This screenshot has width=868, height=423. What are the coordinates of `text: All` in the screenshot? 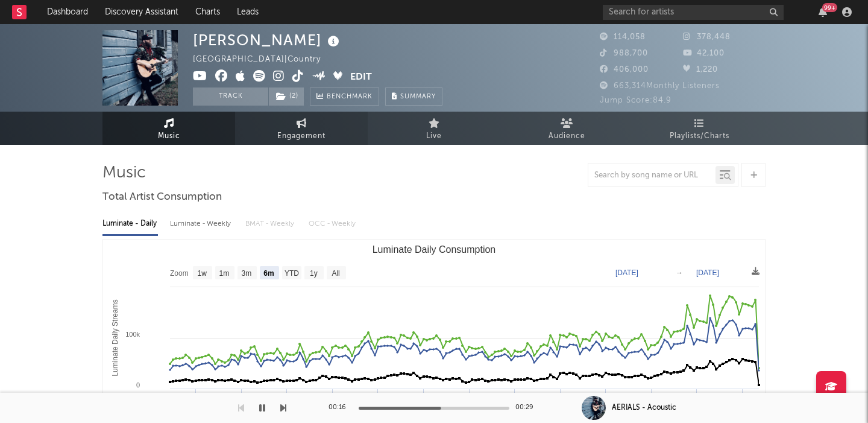 It's located at (335, 273).